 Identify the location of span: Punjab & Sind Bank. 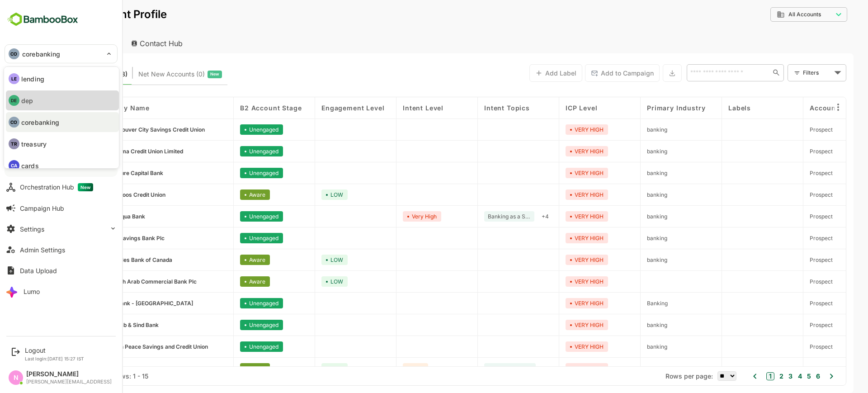
(102, 324).